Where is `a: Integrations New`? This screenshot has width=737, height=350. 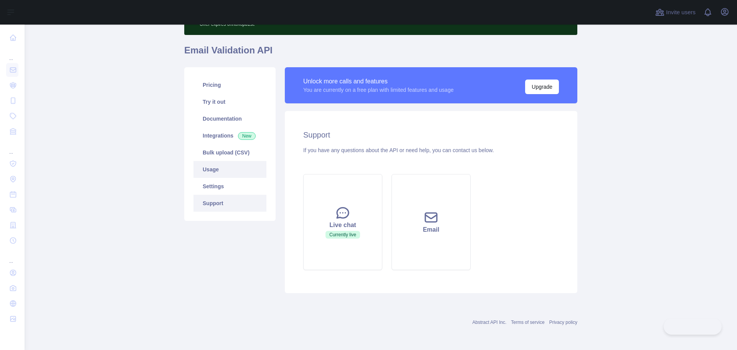 a: Integrations New is located at coordinates (230, 136).